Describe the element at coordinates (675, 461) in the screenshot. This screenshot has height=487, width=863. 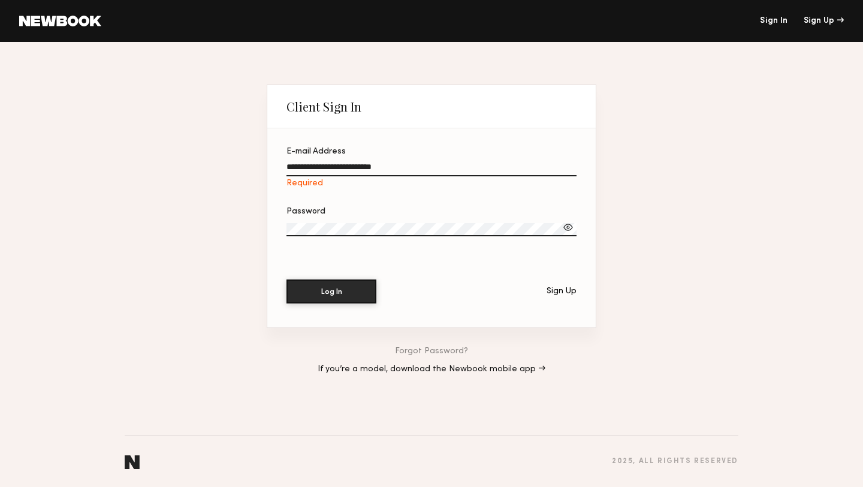
I see `div: 2025 , all rights reserved` at that location.